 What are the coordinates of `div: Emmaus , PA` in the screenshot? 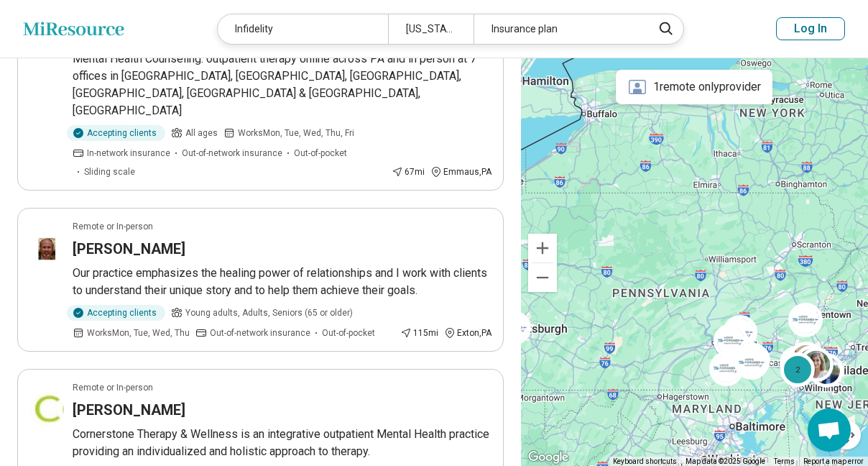 It's located at (460, 172).